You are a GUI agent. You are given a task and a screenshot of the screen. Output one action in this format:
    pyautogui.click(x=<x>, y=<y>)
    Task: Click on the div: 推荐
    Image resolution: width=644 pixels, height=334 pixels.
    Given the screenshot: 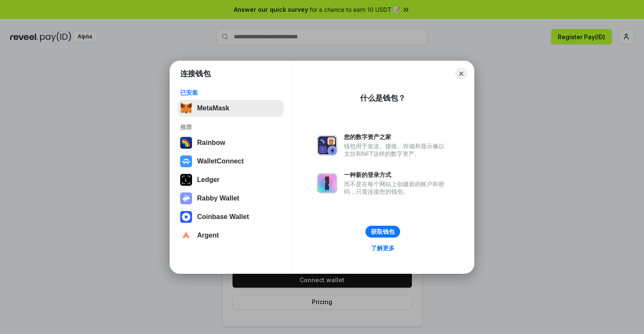 What is the action you would take?
    pyautogui.click(x=230, y=128)
    